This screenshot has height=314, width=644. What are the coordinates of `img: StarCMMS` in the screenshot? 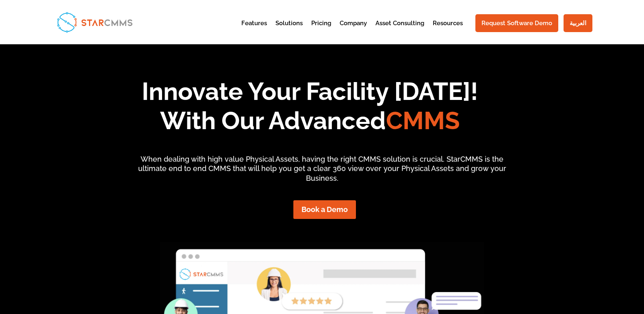 It's located at (95, 22).